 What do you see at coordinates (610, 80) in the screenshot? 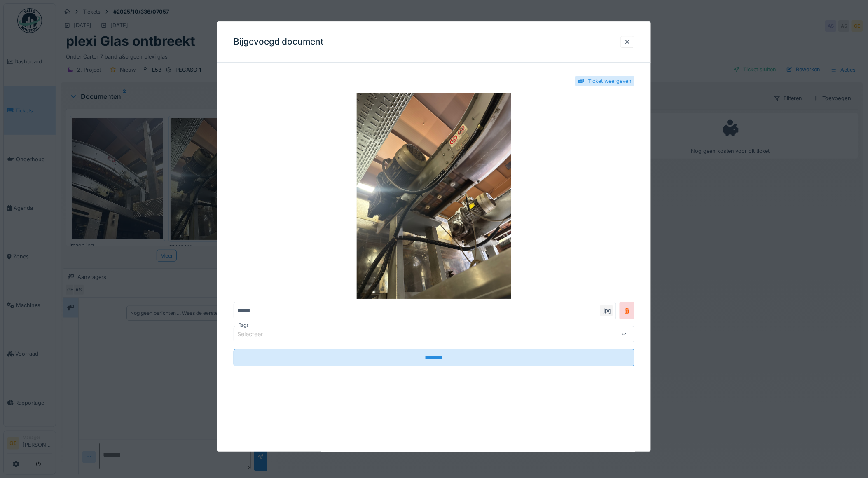
I see `div: Ticket weergeven` at bounding box center [610, 80].